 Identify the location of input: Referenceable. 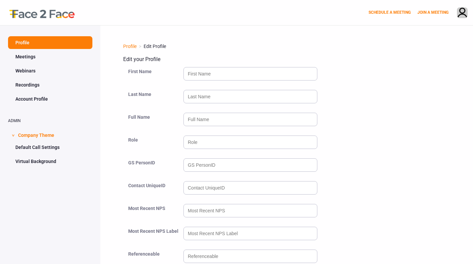
(251, 256).